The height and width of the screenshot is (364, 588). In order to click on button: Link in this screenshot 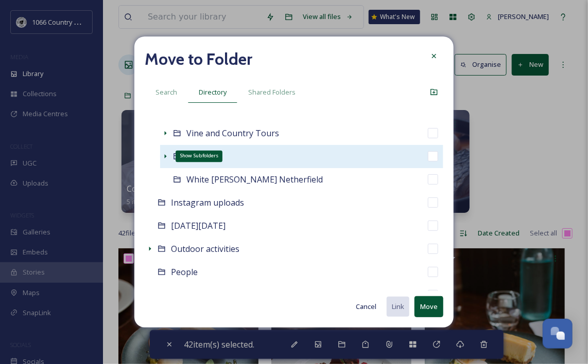, I will do `click(398, 307)`.